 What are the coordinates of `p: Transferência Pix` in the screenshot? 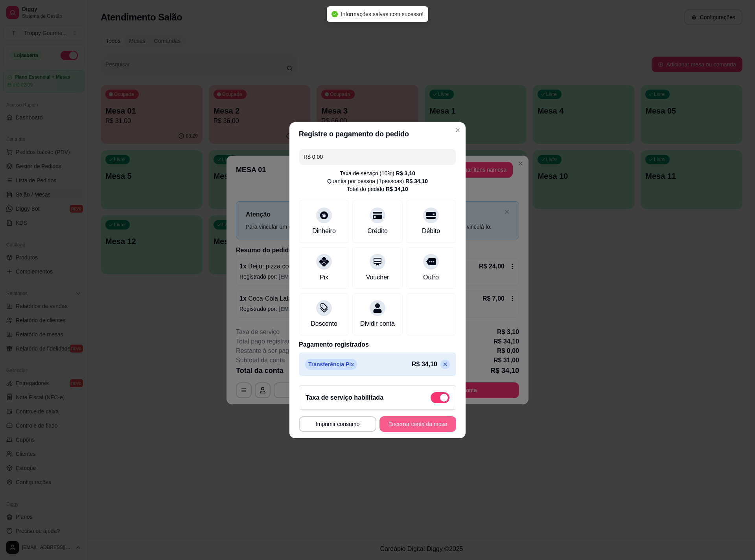 It's located at (331, 365).